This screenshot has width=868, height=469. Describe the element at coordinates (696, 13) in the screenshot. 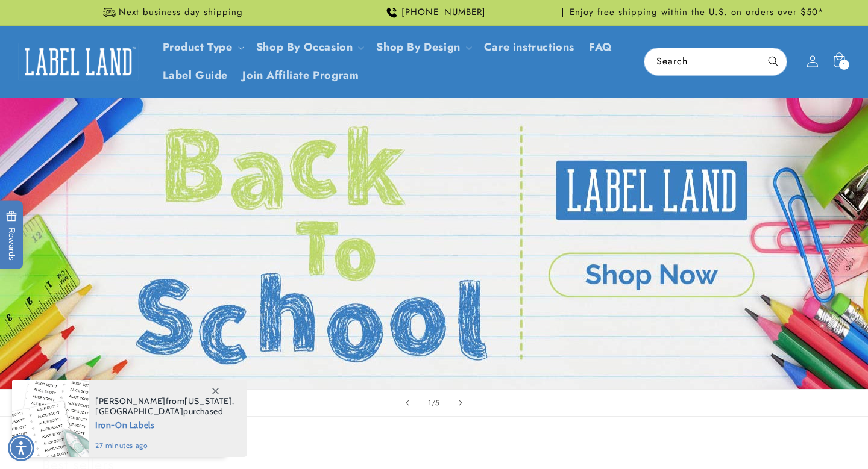

I see `span: Enjoy free shipping within the U.S. on orders over $50*` at that location.